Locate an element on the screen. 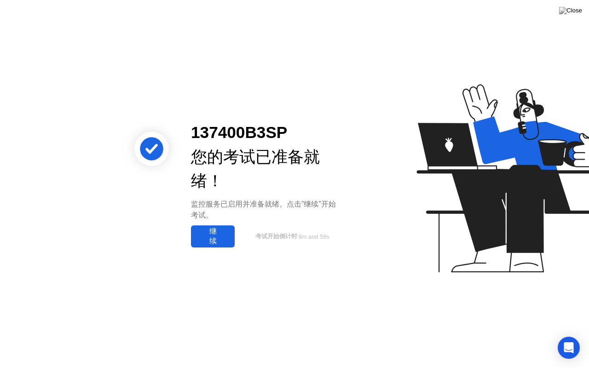  div: Open Intercom Messenger is located at coordinates (568, 348).